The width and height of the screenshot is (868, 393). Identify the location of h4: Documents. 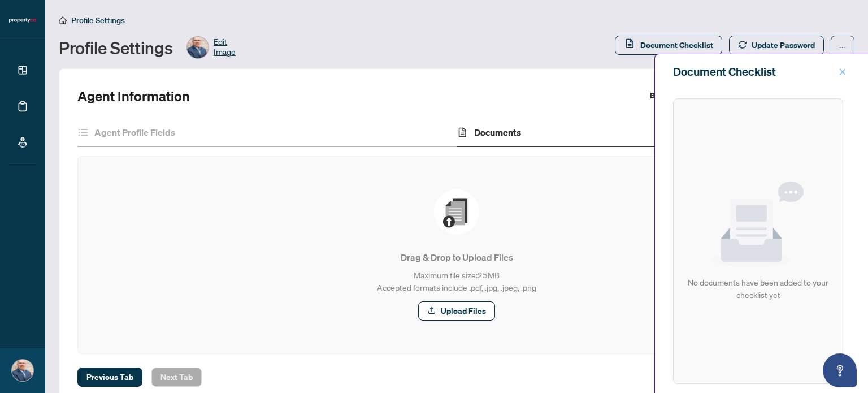
(497, 132).